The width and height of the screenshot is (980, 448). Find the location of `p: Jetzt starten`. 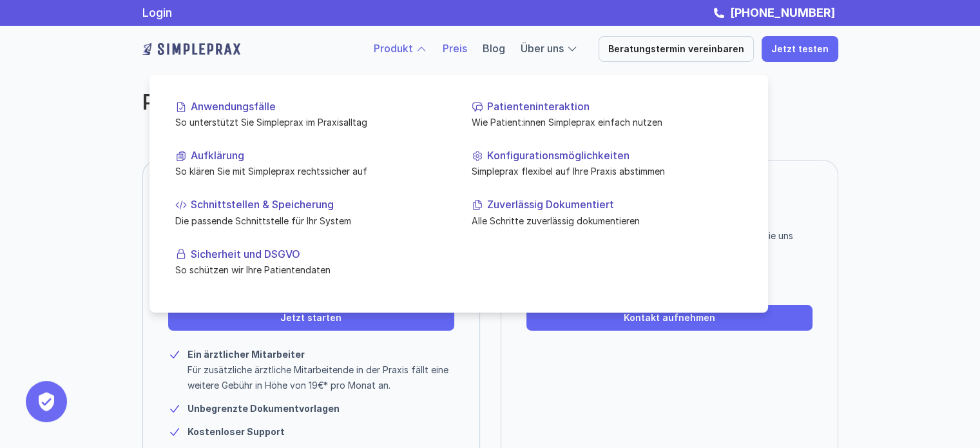

p: Jetzt starten is located at coordinates (310, 317).